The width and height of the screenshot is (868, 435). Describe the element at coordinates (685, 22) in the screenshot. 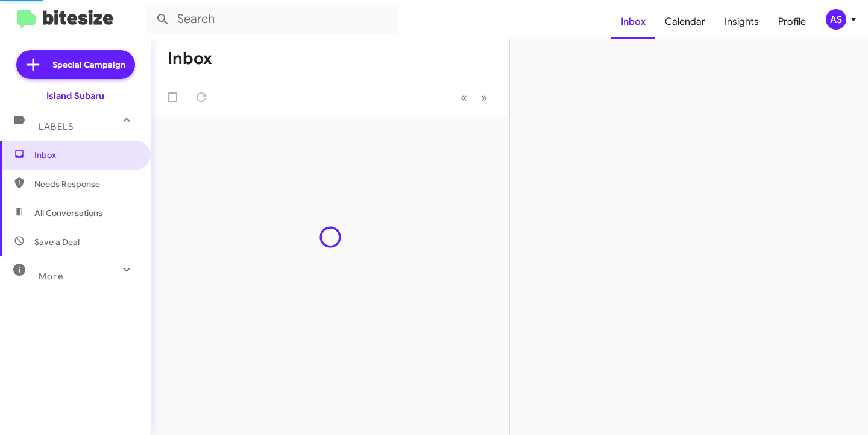

I see `span: Calendar` at that location.